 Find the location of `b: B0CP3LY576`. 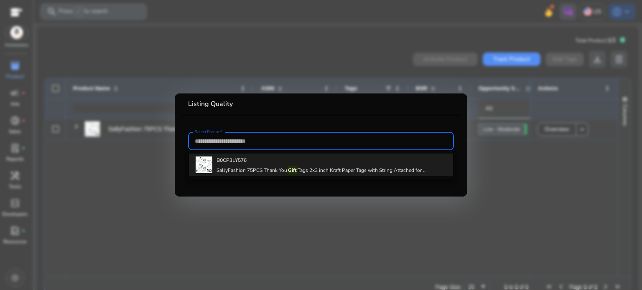

b: B0CP3LY576 is located at coordinates (231, 160).